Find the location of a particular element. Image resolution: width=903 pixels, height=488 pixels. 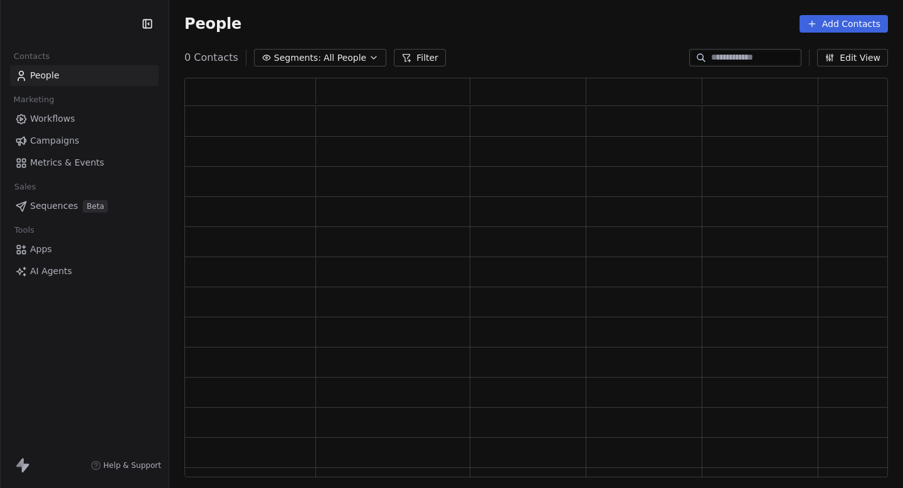

a: Help & Support is located at coordinates (126, 465).